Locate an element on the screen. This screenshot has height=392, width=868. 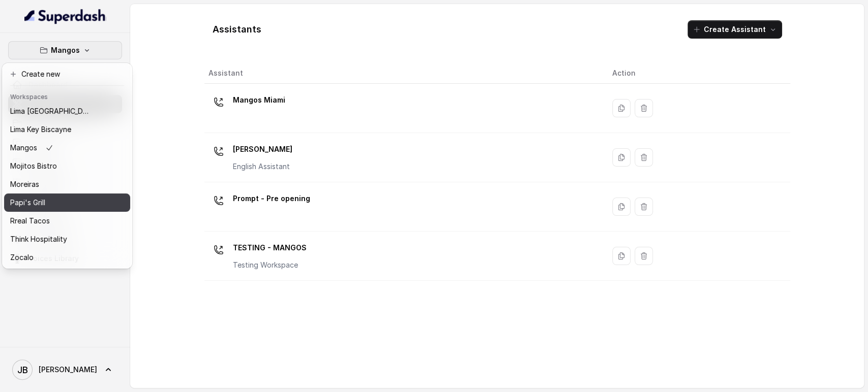
p: Papi's Grill is located at coordinates (27, 203).